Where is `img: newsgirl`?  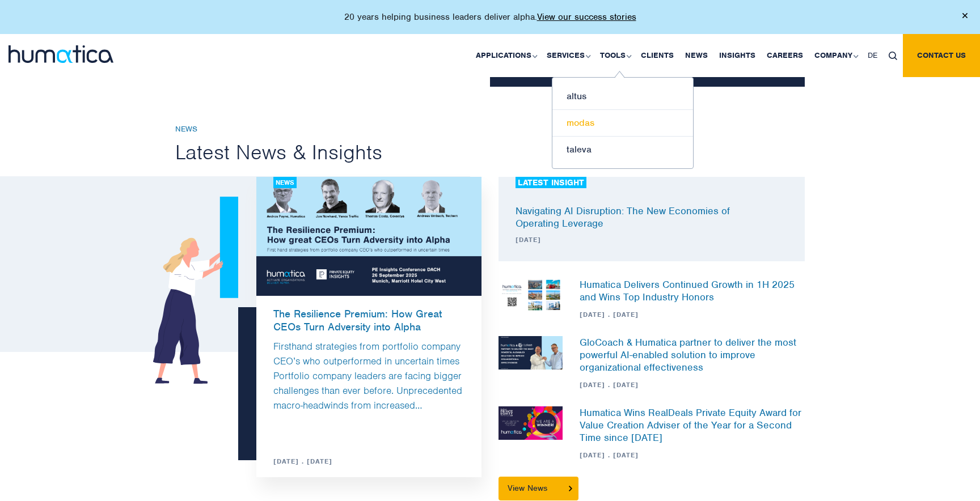 img: newsgirl is located at coordinates (196, 290).